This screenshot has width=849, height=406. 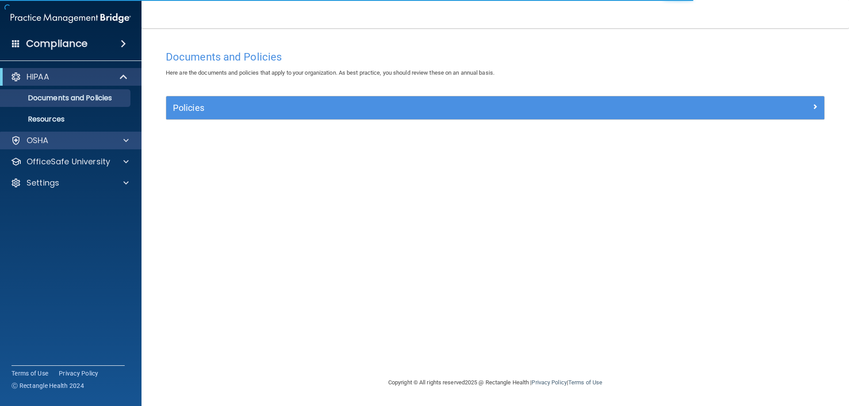 What do you see at coordinates (57, 44) in the screenshot?
I see `h4: Compliance` at bounding box center [57, 44].